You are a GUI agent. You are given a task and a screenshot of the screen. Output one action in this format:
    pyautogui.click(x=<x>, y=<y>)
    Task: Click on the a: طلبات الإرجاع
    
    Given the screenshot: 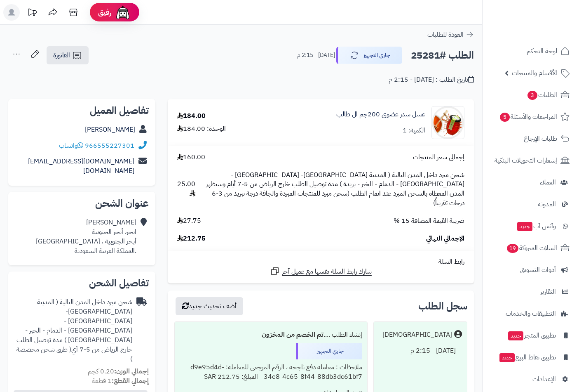 What is the action you would take?
    pyautogui.click(x=531, y=138)
    